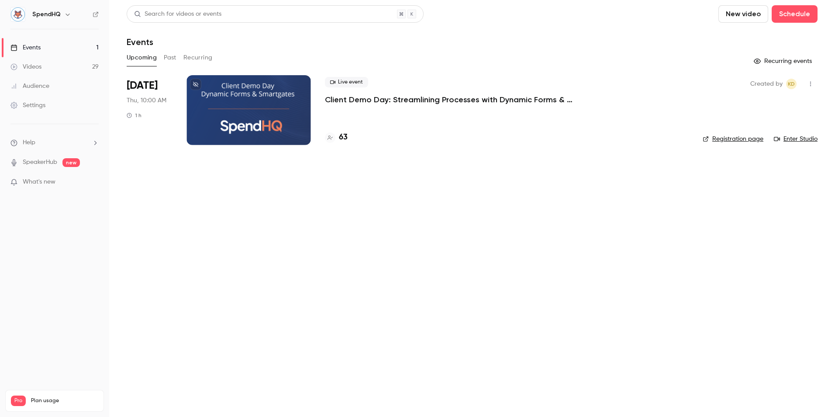 This screenshot has width=835, height=417. Describe the element at coordinates (733, 139) in the screenshot. I see `a: Registration page` at that location.